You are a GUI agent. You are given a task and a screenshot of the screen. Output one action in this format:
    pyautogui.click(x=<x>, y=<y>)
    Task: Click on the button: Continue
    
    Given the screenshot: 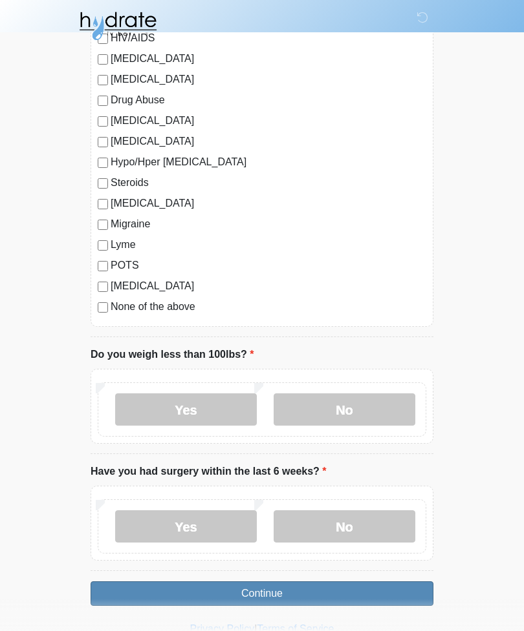 What is the action you would take?
    pyautogui.click(x=262, y=594)
    